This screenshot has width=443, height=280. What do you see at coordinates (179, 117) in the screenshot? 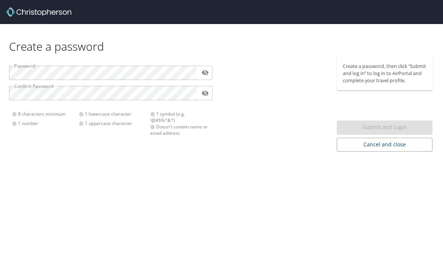
I see `div: 1 symbol (e.g. !@#$%^&*)` at bounding box center [179, 117].